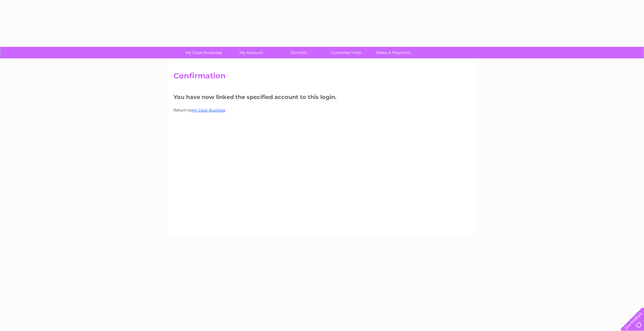  Describe the element at coordinates (322, 110) in the screenshot. I see `p: Return to` at that location.